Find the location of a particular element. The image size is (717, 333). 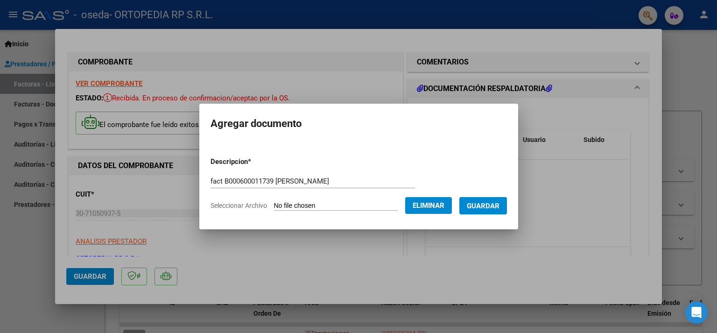

button: Eliminar is located at coordinates (428, 205).